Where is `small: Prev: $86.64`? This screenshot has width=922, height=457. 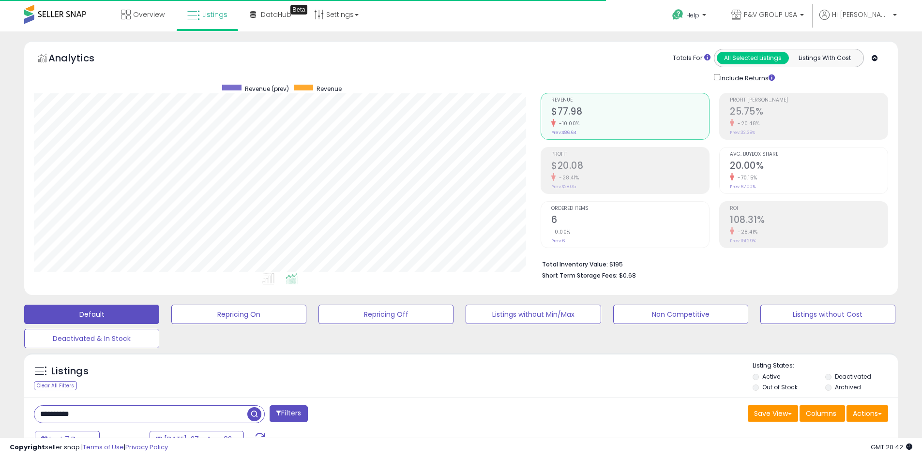 small: Prev: $86.64 is located at coordinates (564, 133).